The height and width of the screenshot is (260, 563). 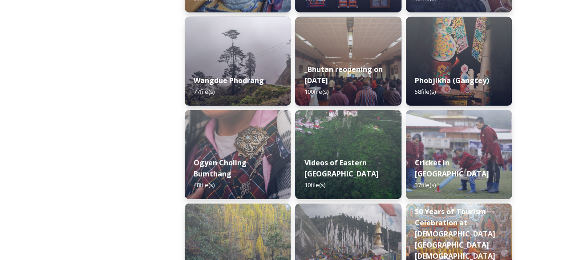 What do you see at coordinates (316, 92) in the screenshot?
I see `span: 100 file(s)` at bounding box center [316, 92].